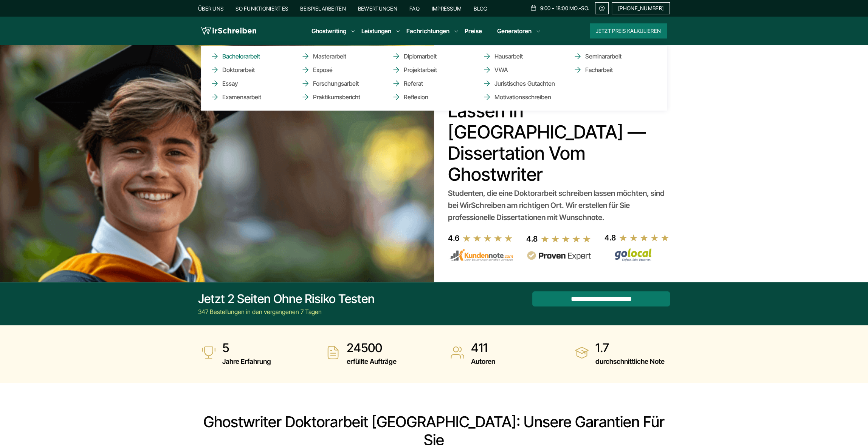  What do you see at coordinates (457, 353) in the screenshot?
I see `img: Autoren` at bounding box center [457, 353].